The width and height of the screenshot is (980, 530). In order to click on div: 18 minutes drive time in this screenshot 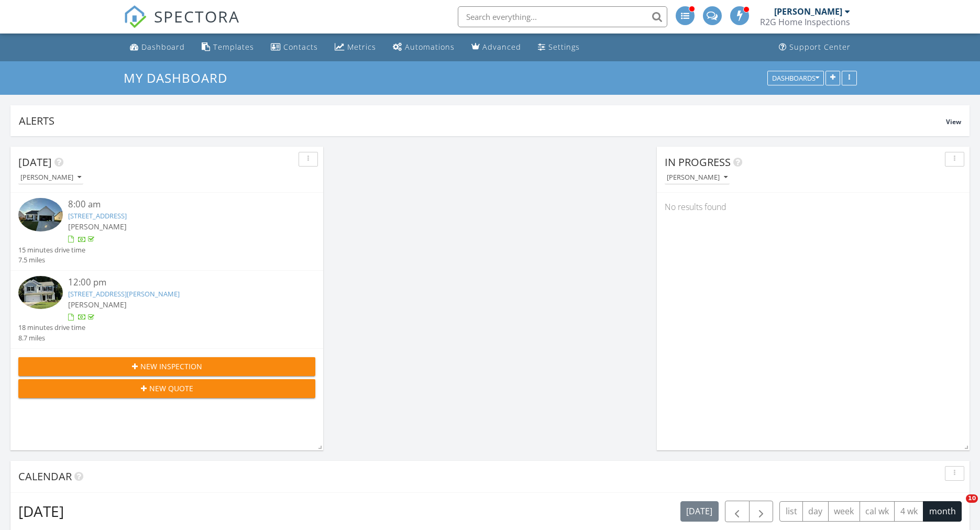, I will do `click(52, 328)`.